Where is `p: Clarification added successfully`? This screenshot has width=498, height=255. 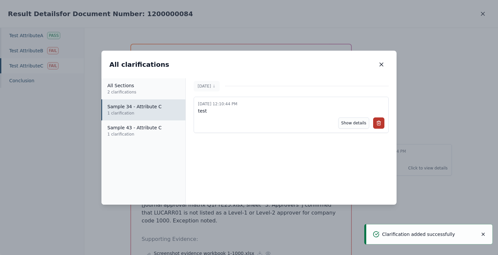
p: Clarification added successfully is located at coordinates (418, 234).